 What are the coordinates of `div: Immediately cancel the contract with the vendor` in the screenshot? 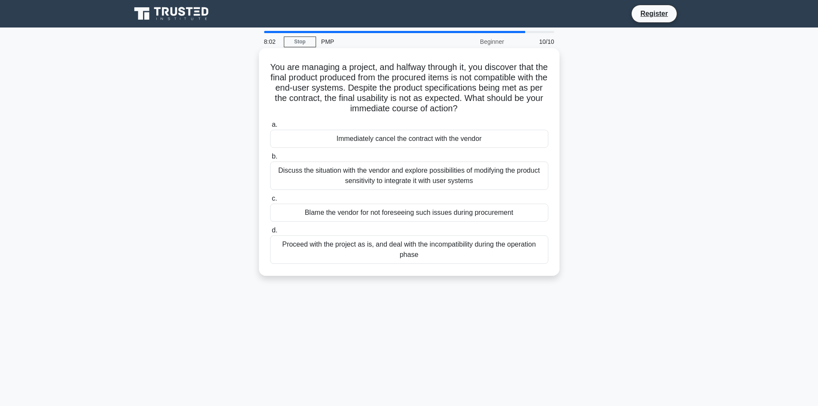 It's located at (409, 139).